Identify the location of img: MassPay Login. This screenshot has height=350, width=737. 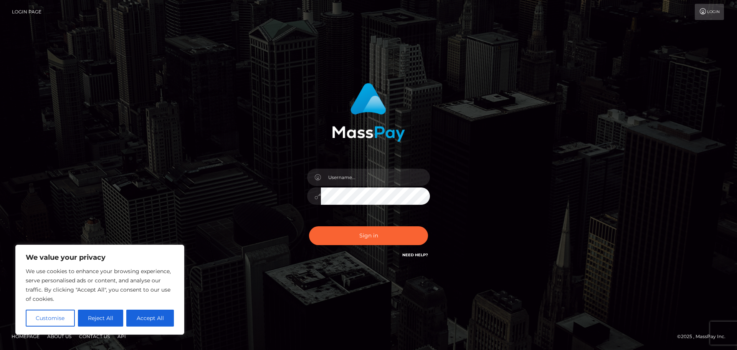
(369, 112).